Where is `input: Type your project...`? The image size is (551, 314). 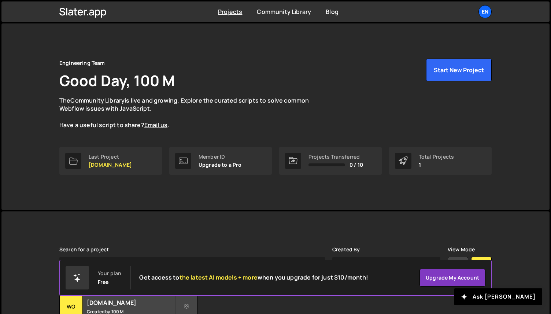
input: Type your project... is located at coordinates (192, 267).